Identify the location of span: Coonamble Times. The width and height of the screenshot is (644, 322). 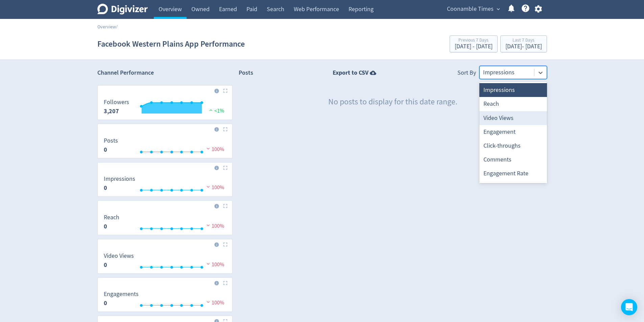
(470, 9).